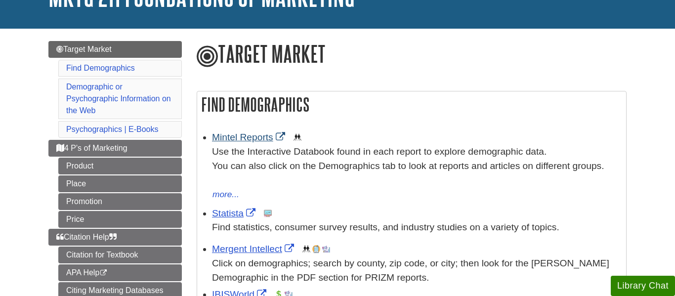 The image size is (675, 296). I want to click on h1: Target Market, so click(411, 55).